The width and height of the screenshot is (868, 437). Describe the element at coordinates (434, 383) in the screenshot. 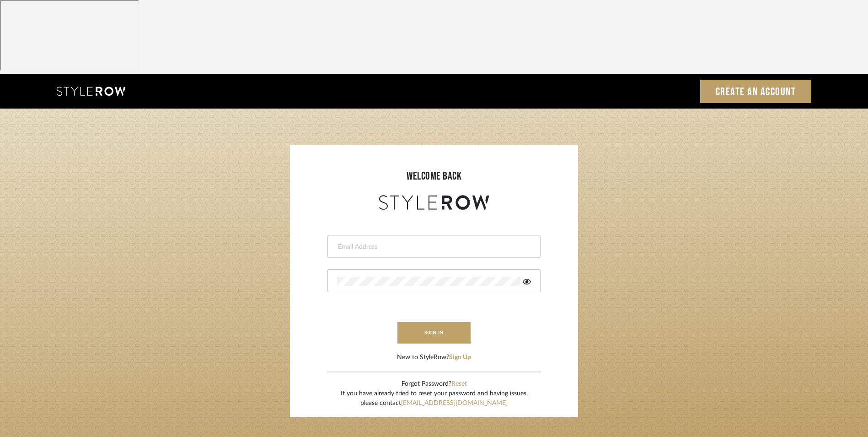

I see `div: Forgot Password?` at that location.